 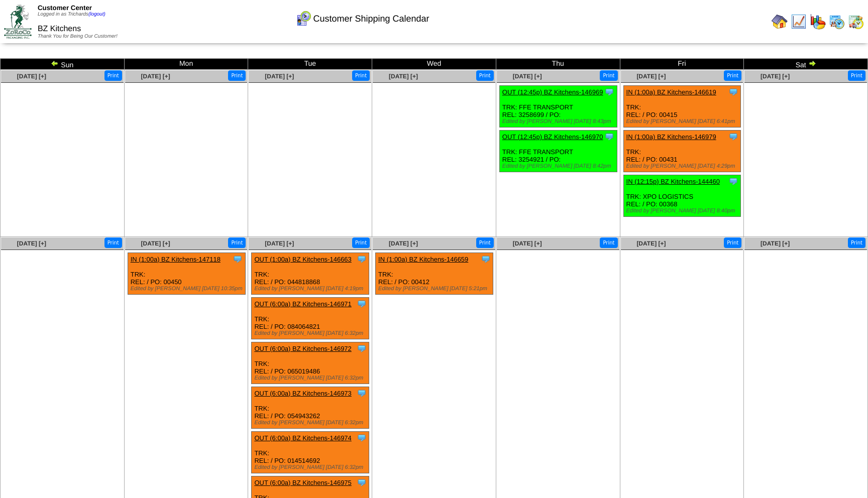 What do you see at coordinates (302, 482) in the screenshot?
I see `a: OUT (6:00a) BZ Kitchens-146975` at bounding box center [302, 482].